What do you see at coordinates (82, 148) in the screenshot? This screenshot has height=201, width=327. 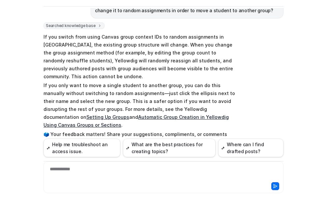 I see `button: Help me troubleshoot an access issue.` at bounding box center [82, 148].